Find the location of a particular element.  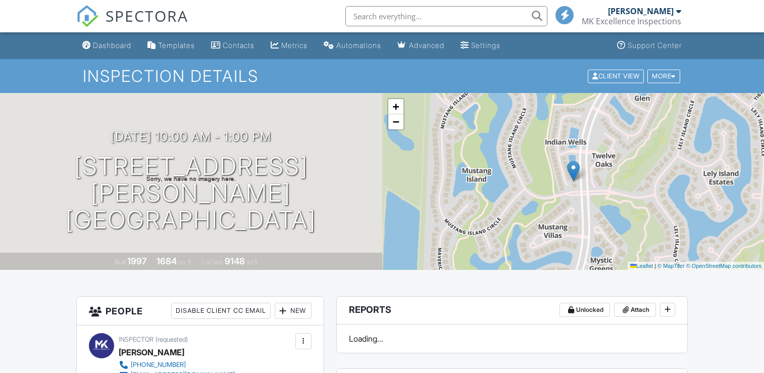

a: Zoom in is located at coordinates (396, 107).